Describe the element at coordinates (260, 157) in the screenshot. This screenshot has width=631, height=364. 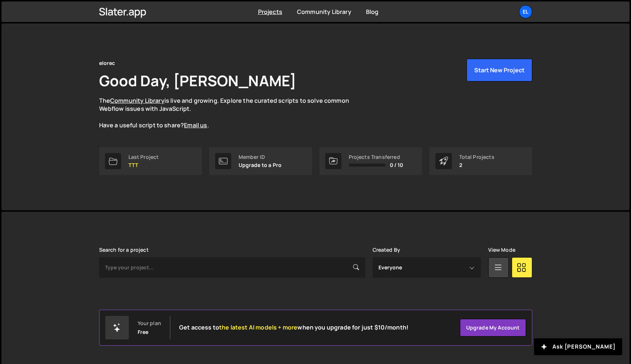
I see `div: Member ID` at that location.